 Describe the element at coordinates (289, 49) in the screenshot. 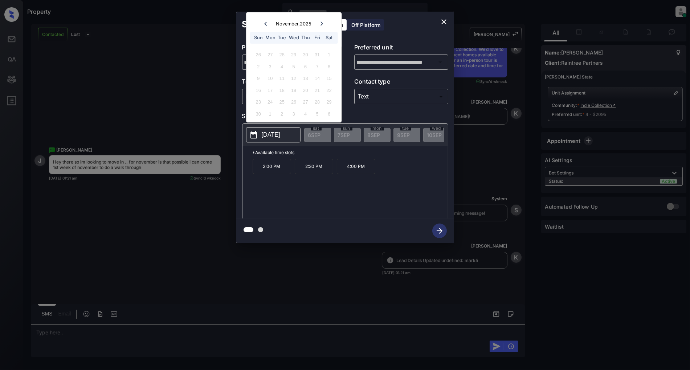

I see `p: Preferred community` at that location.